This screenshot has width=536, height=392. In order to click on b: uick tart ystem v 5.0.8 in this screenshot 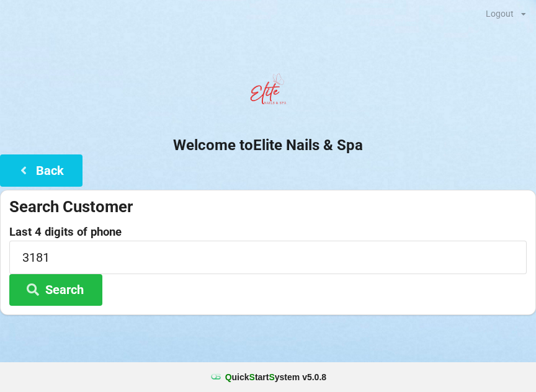, I will do `click(275, 377)`.